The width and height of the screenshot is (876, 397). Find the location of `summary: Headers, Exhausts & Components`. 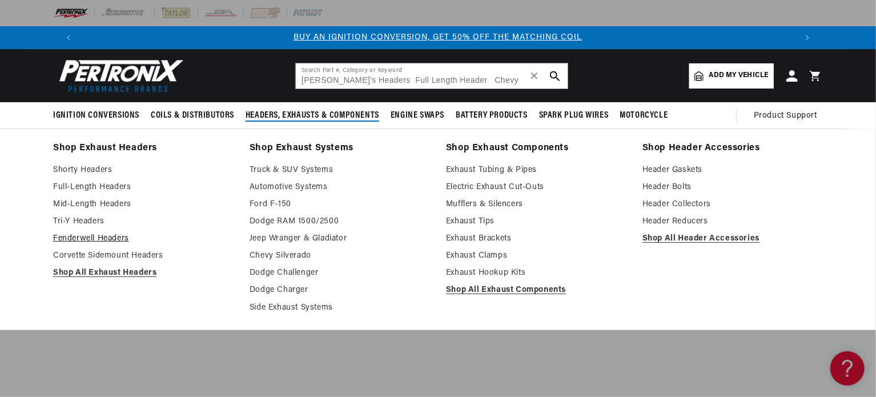

summary: Headers, Exhausts & Components is located at coordinates (312, 115).